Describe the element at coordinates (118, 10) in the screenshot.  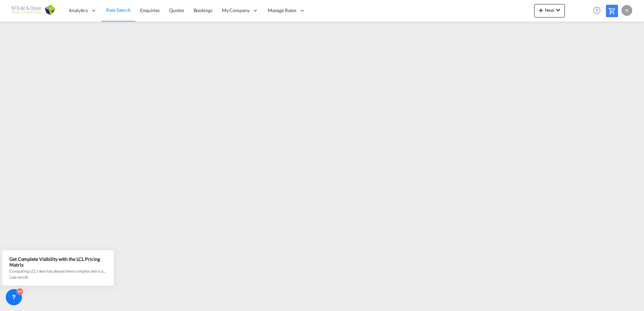
I see `span: Rate Search` at that location.